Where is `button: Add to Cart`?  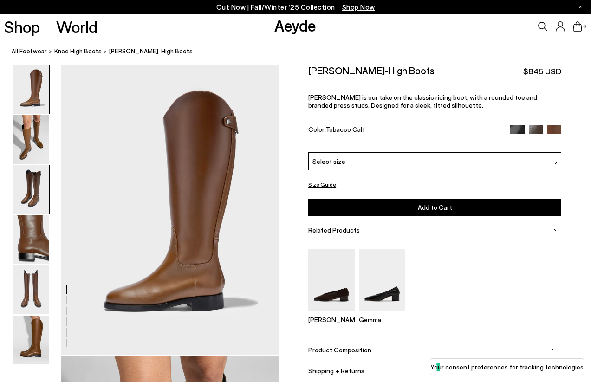
button: Add to Cart is located at coordinates (435, 207).